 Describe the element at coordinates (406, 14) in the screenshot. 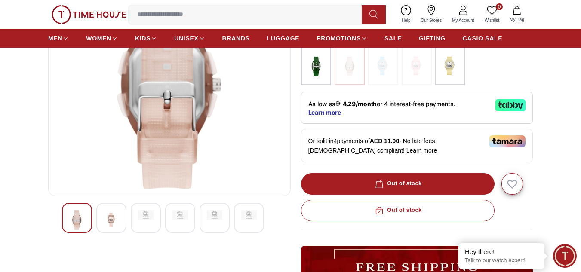

I see `a: Help` at that location.